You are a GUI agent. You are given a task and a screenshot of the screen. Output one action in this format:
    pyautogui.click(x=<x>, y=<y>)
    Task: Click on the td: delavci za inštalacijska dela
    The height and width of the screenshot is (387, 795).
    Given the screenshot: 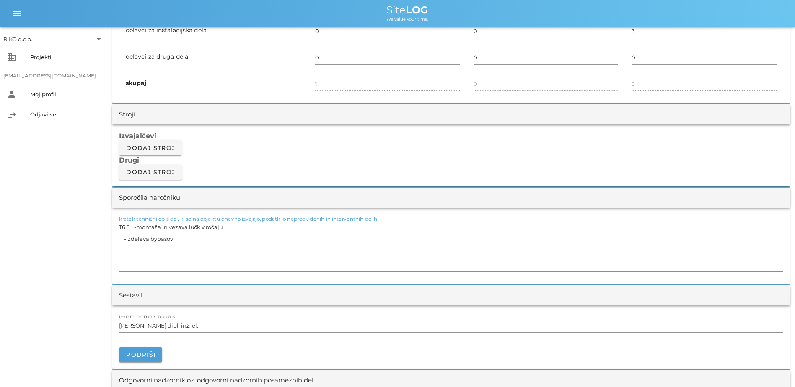 What is the action you would take?
    pyautogui.click(x=214, y=31)
    